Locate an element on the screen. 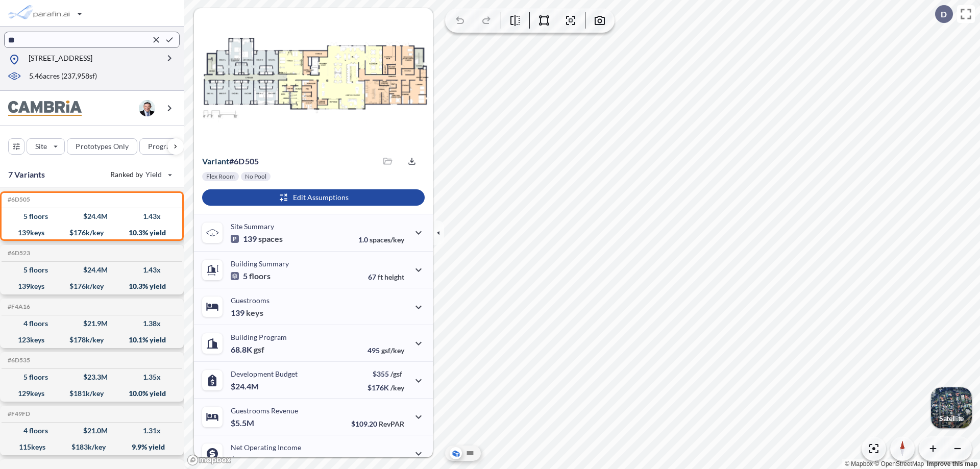 The height and width of the screenshot is (469, 980). p: Building Summary is located at coordinates (260, 263).